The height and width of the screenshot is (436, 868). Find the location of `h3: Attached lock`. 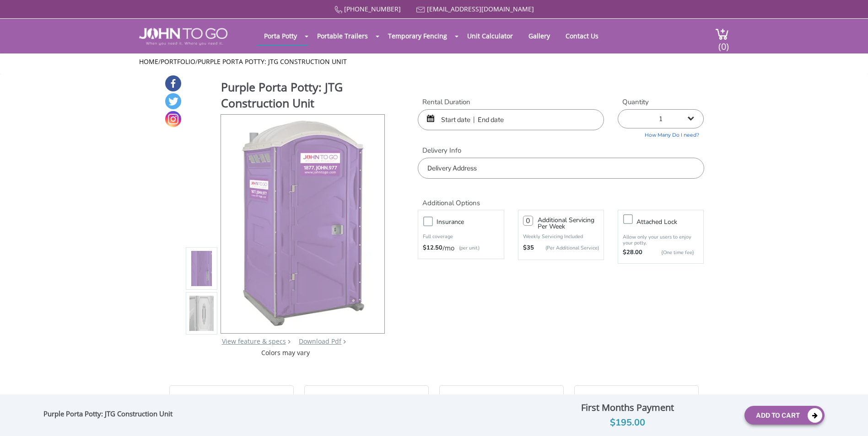

h3: Attached lock is located at coordinates (672, 222).